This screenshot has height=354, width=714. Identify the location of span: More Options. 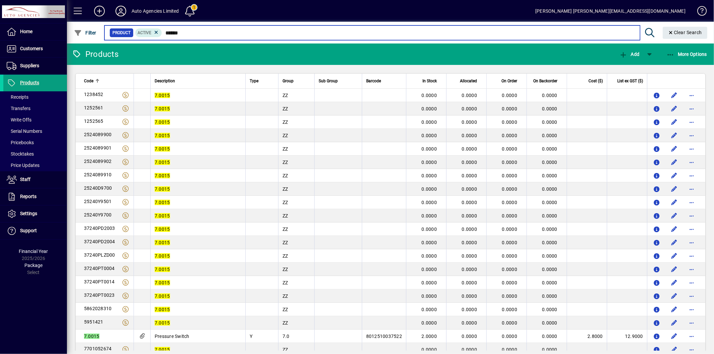
(687, 54).